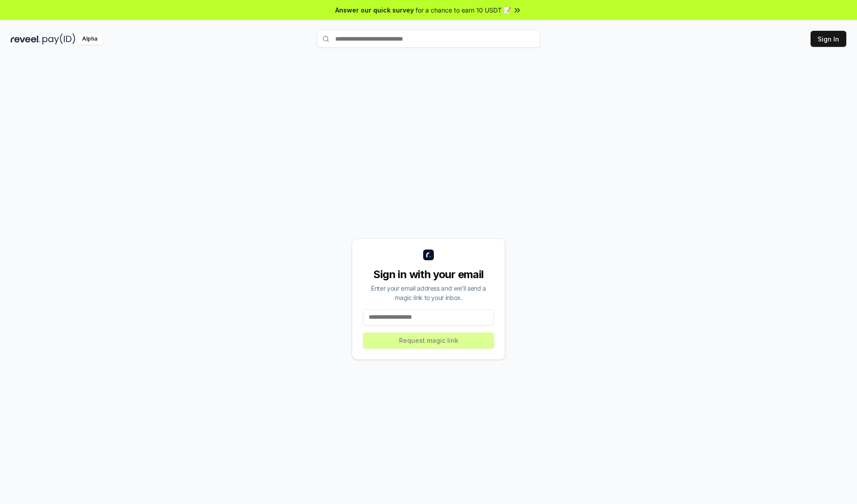  I want to click on div: Alpha, so click(89, 39).